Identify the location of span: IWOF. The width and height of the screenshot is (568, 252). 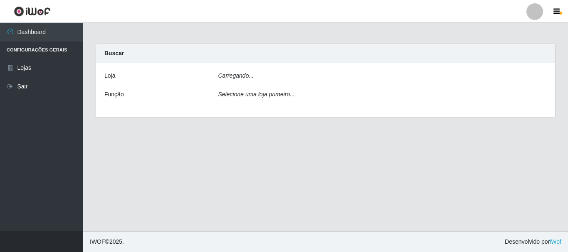
(97, 242).